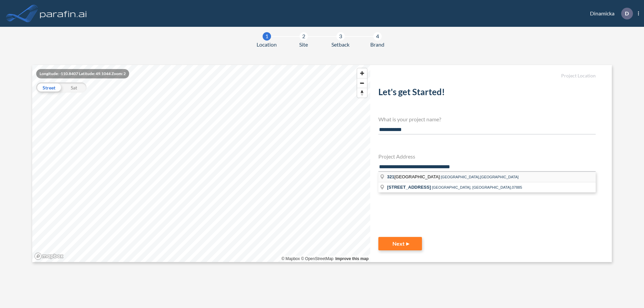 This screenshot has height=308, width=644. I want to click on div: Sat, so click(74, 87).